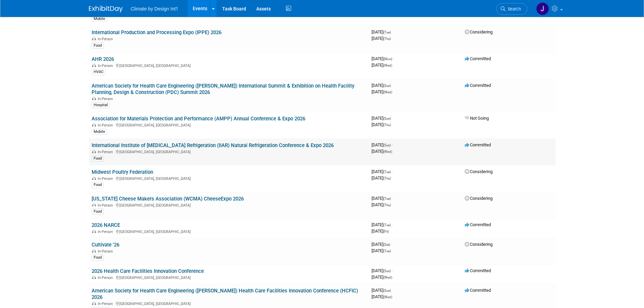  What do you see at coordinates (106, 225) in the screenshot?
I see `a: 2026 NARCE` at bounding box center [106, 225].